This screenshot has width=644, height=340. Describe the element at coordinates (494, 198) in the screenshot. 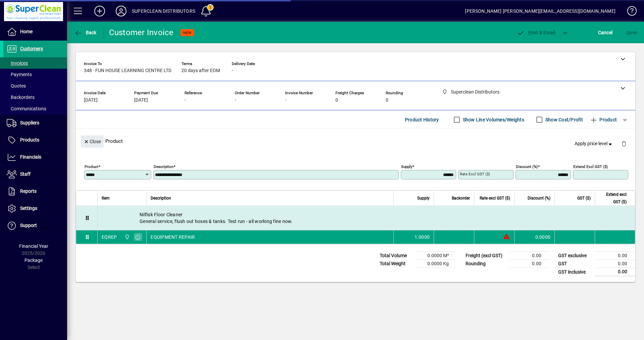

I see `span: Rate excl GST ($)` at that location.